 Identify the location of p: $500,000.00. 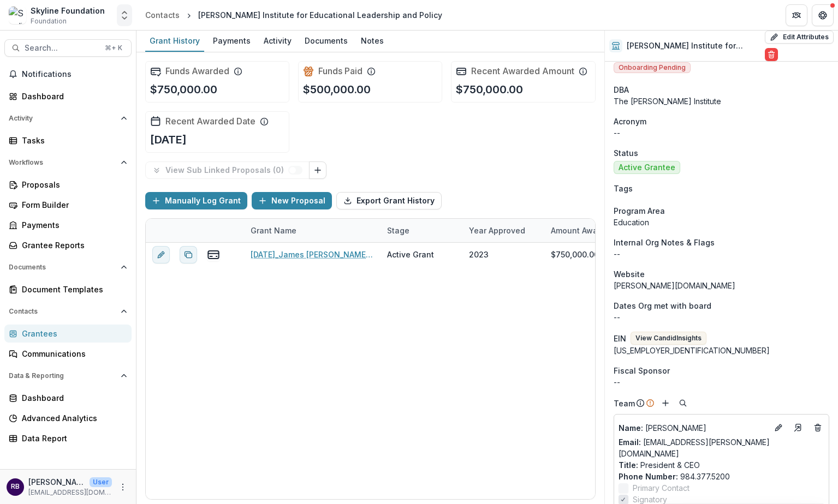
(337, 90).